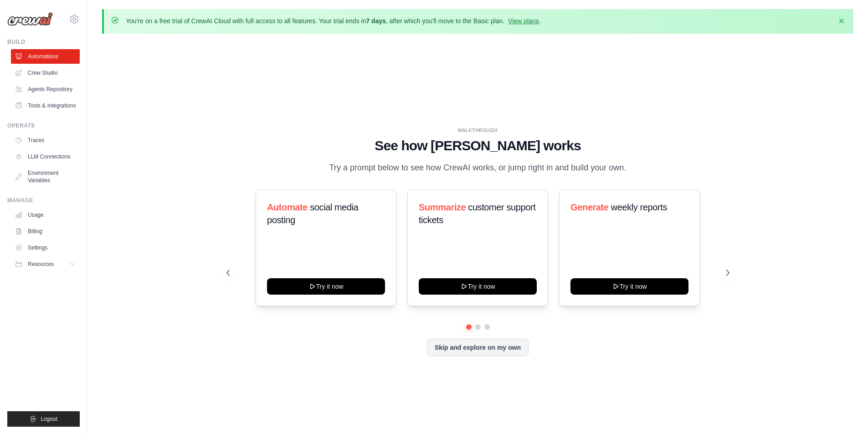  I want to click on a: Tools & Integrations, so click(45, 106).